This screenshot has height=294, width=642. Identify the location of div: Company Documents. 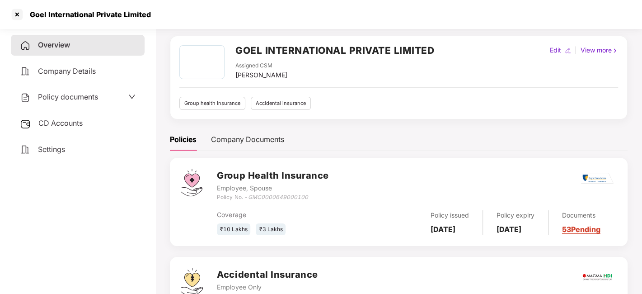
(248, 139).